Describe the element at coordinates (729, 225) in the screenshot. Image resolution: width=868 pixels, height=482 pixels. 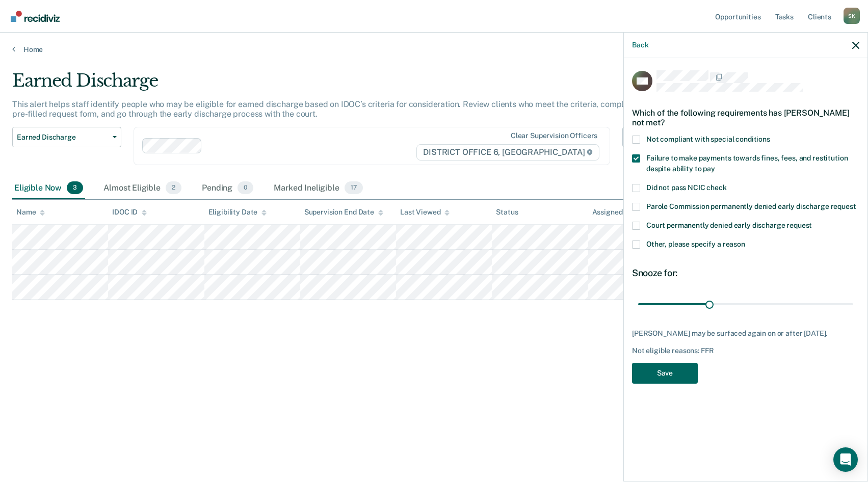
I see `span: Court permanently denied early discharge request` at that location.